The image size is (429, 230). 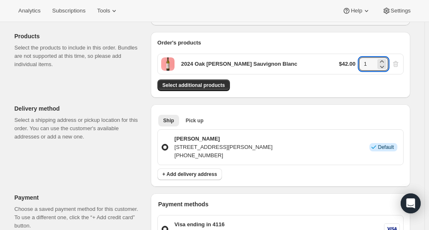 What do you see at coordinates (194, 121) in the screenshot?
I see `span: Pick up` at bounding box center [194, 121].